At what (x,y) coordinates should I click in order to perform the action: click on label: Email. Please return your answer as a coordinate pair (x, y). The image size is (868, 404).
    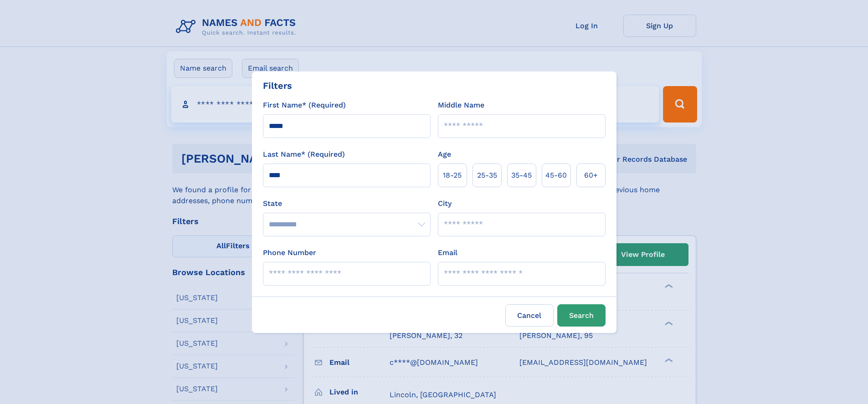
    Looking at the image, I should click on (448, 253).